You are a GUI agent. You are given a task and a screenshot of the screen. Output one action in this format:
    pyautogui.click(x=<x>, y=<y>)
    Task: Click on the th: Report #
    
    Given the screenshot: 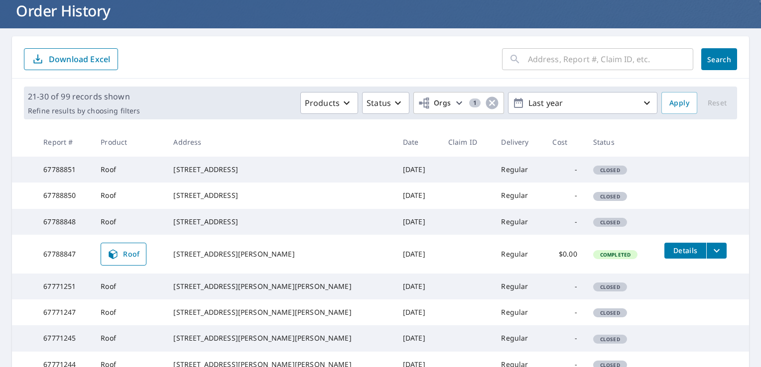 What is the action you would take?
    pyautogui.click(x=64, y=142)
    